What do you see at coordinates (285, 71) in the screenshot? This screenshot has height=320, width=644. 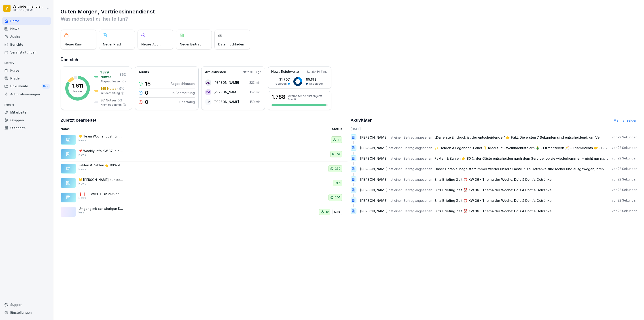 I see `p: News Reichweite` at bounding box center [285, 71].